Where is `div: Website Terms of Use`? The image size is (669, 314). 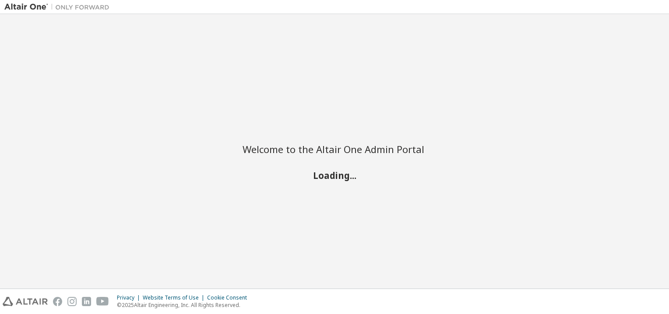 div: Website Terms of Use is located at coordinates (175, 297).